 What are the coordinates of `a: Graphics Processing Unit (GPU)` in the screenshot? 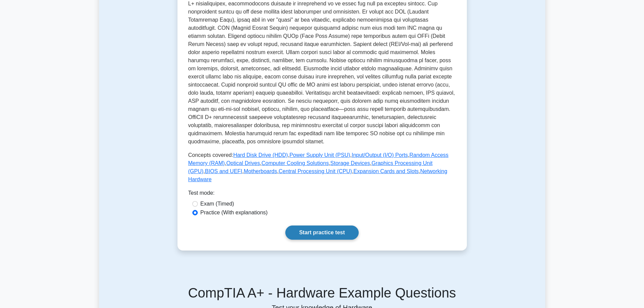 It's located at (310, 167).